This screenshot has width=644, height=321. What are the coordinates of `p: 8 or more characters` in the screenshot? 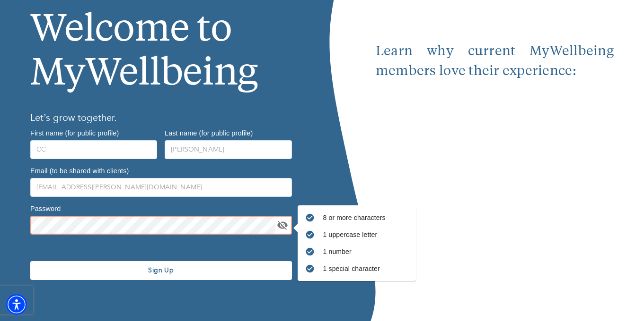 It's located at (366, 218).